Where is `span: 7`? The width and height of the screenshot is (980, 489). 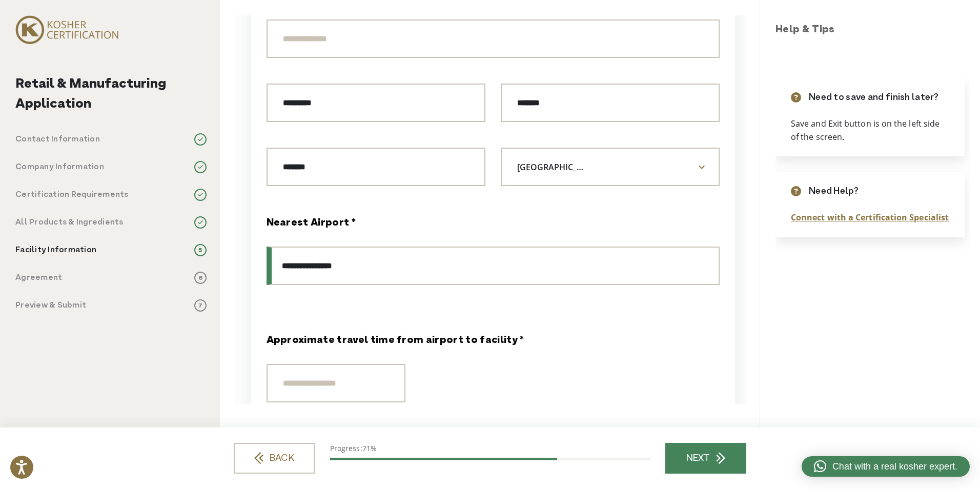
span: 7 is located at coordinates (200, 305).